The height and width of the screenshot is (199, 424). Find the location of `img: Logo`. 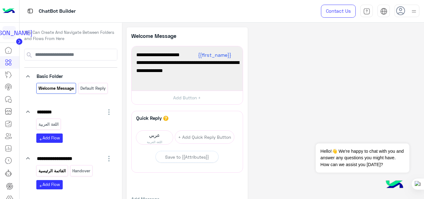

img: Logo is located at coordinates (9, 11).